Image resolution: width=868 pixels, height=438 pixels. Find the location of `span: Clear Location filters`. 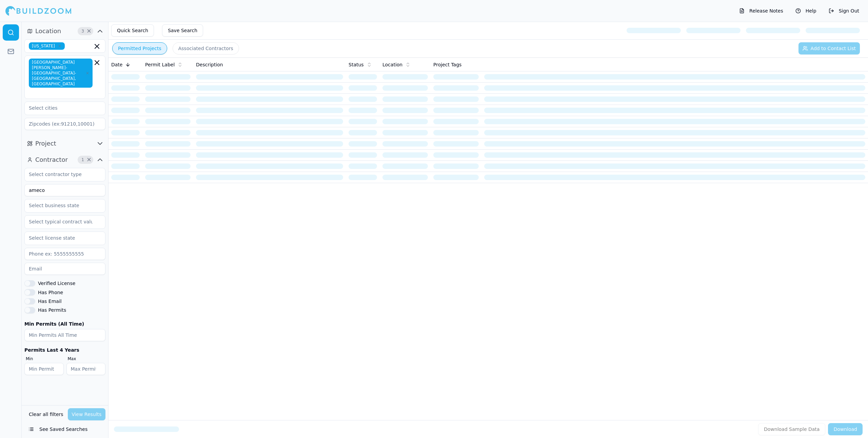

span: Clear Location filters is located at coordinates (89, 31).